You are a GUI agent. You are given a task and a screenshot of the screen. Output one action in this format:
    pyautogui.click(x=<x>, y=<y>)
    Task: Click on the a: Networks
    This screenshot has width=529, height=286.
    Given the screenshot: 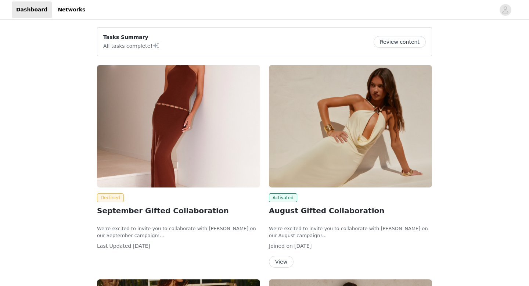 What is the action you would take?
    pyautogui.click(x=71, y=10)
    